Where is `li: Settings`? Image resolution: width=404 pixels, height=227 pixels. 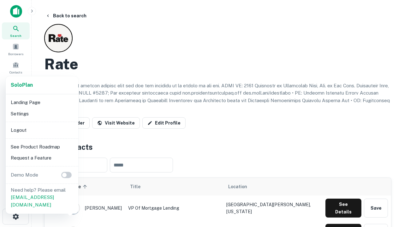 li: Settings is located at coordinates (42, 114).